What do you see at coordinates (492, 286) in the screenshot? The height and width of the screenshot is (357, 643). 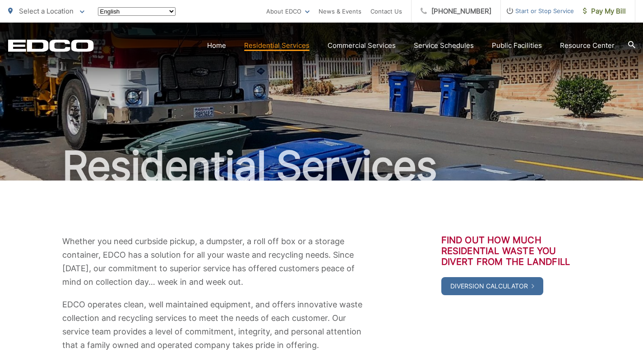 I see `a: Diversion Calculator` at bounding box center [492, 286].